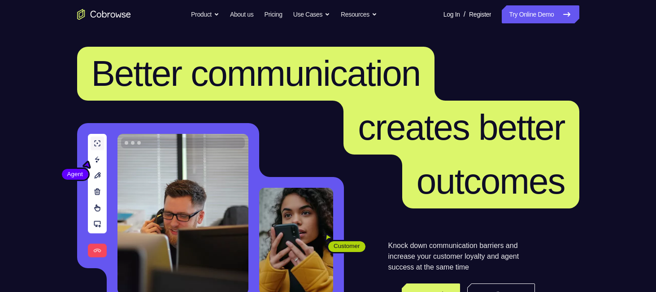 This screenshot has width=656, height=292. I want to click on span: outcomes, so click(491, 181).